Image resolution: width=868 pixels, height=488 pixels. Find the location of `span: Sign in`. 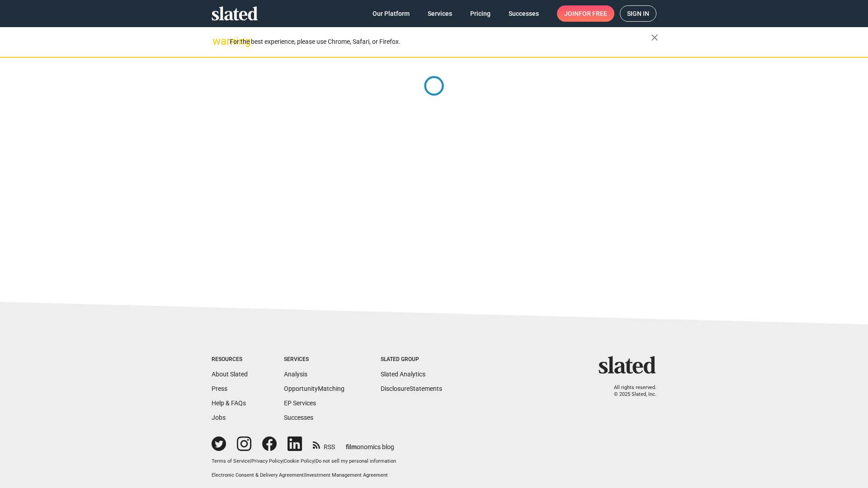

span: Sign in is located at coordinates (638, 14).